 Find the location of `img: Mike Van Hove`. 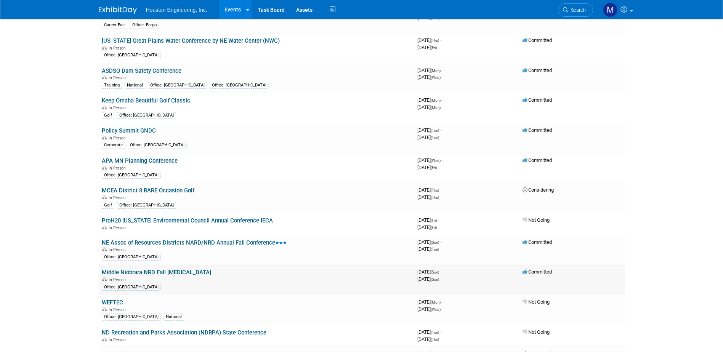

img: Mike Van Hove is located at coordinates (610, 10).